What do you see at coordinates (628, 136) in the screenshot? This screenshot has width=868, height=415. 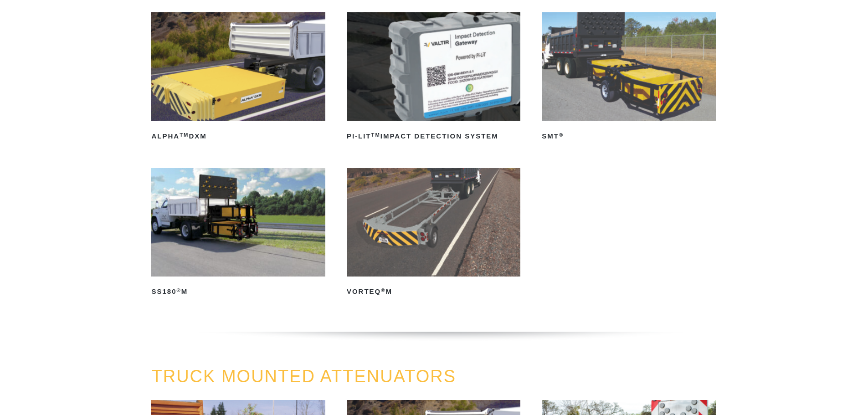 I see `h2: SMT` at bounding box center [628, 136].